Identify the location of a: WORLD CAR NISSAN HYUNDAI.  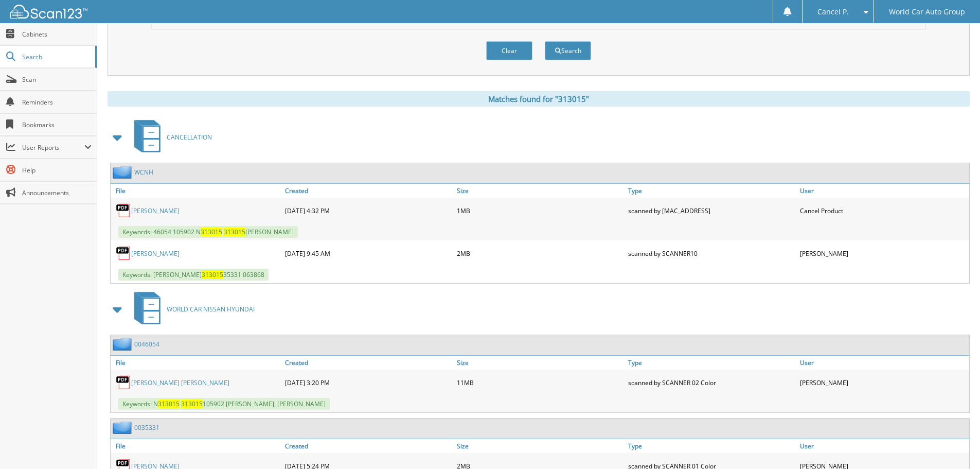
(192, 309).